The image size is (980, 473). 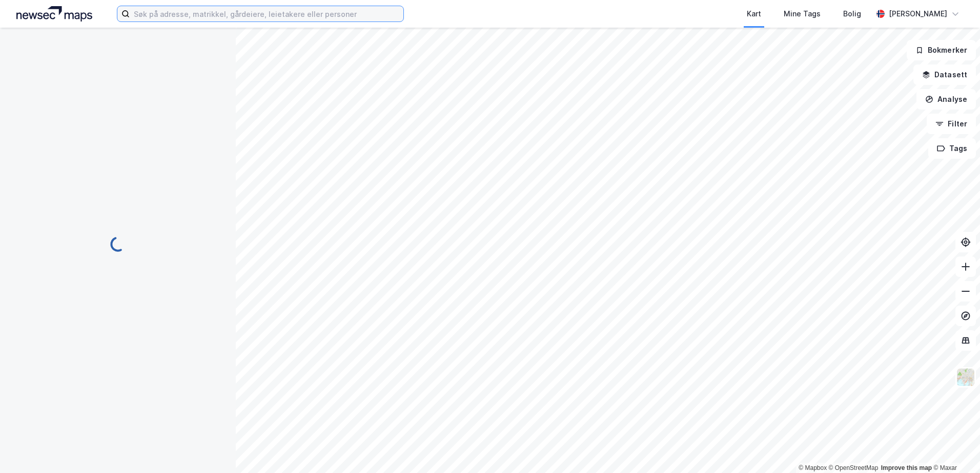 What do you see at coordinates (945, 75) in the screenshot?
I see `button: Datasett` at bounding box center [945, 75].